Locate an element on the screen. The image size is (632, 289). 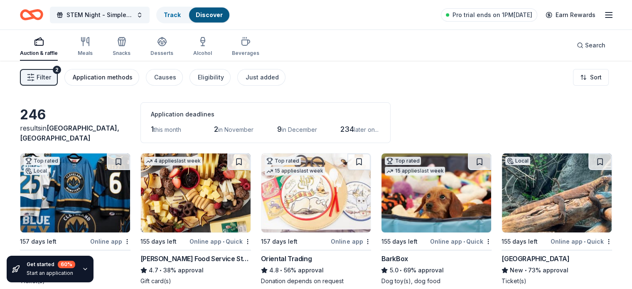
span: Search is located at coordinates (595, 45).